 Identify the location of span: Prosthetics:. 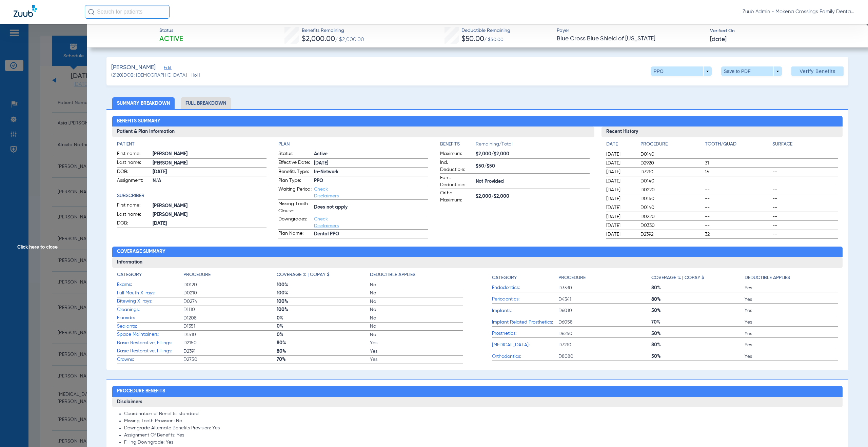
(525, 334).